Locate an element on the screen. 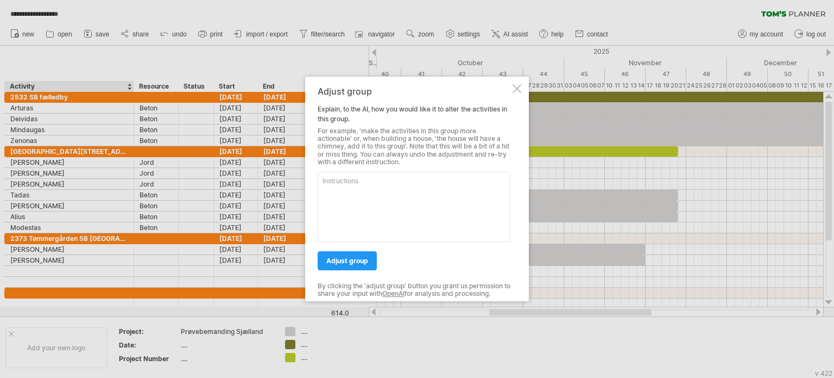 The height and width of the screenshot is (378, 834). div: Adjust group is located at coordinates (414, 91).